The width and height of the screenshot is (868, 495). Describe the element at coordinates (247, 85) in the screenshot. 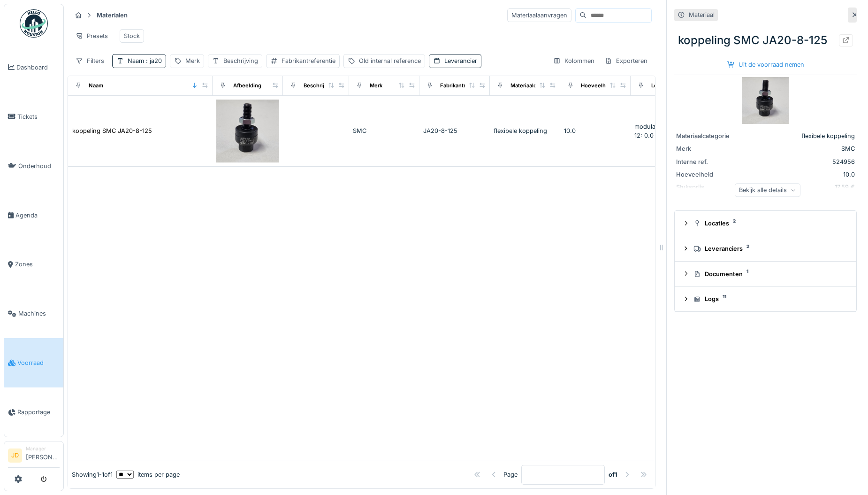

I see `div: Afbeelding` at that location.